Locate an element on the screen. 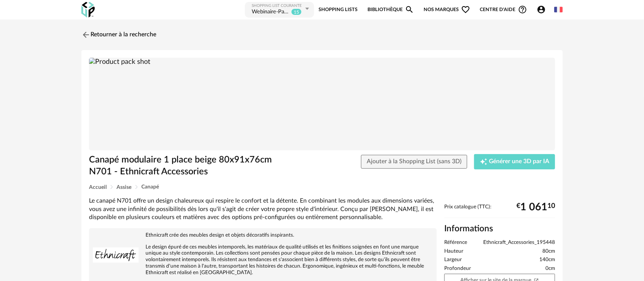 The image size is (644, 281). div: Breadcrumb is located at coordinates (322, 187).